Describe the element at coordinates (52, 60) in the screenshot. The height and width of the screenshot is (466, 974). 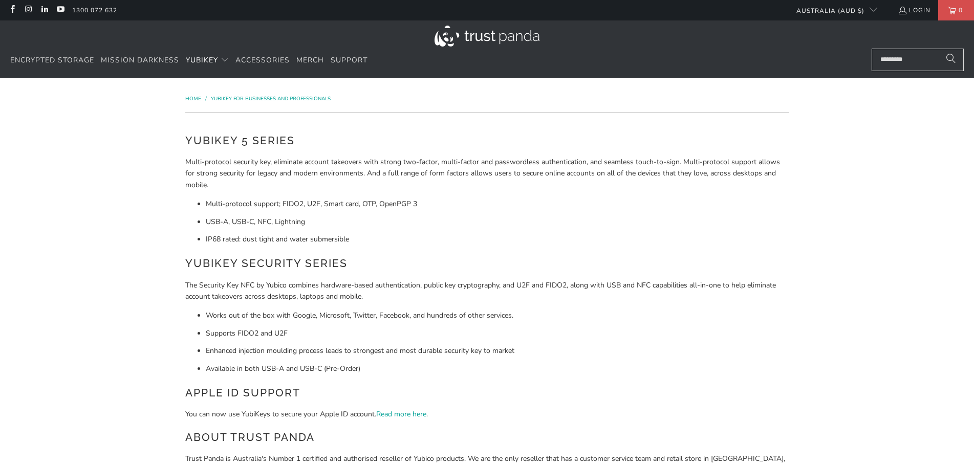
I see `a: Encrypted Storage` at that location.